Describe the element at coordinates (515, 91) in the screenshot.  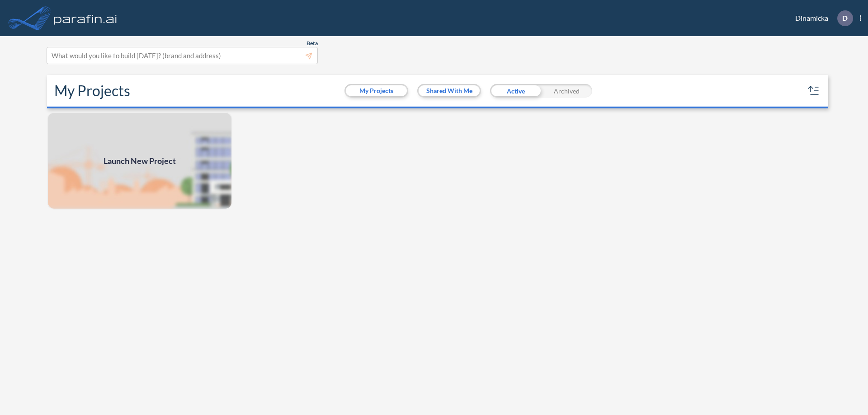
I see `div: Active` at that location.